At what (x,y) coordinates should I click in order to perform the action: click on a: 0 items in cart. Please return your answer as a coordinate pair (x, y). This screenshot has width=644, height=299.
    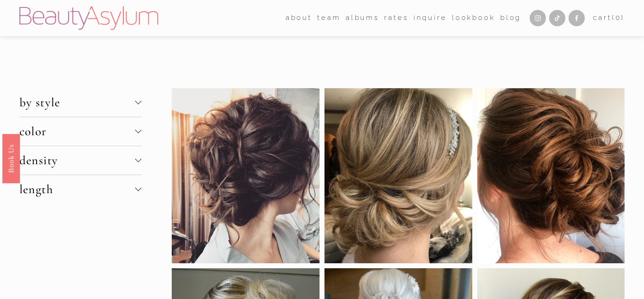
    Looking at the image, I should click on (609, 18).